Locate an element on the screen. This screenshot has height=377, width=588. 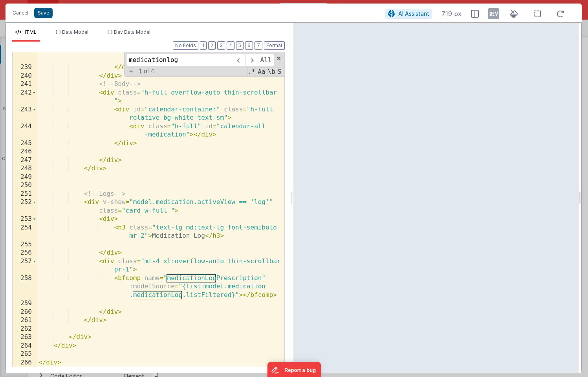
span: Search In Selection is located at coordinates (280, 71).